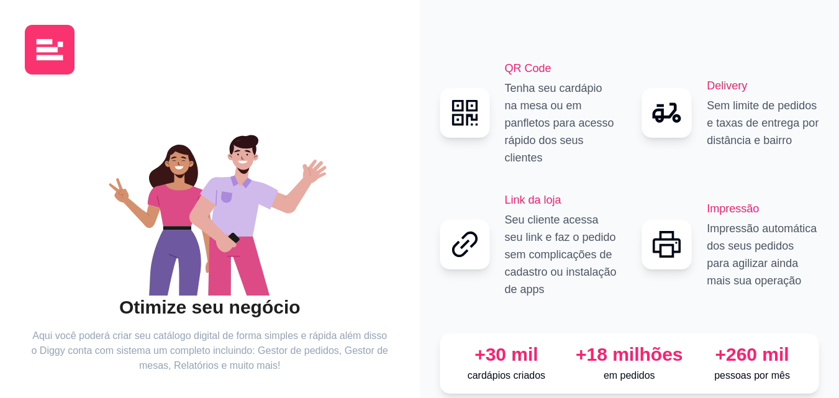 The width and height of the screenshot is (839, 398). What do you see at coordinates (210, 202) in the screenshot?
I see `div: animation` at bounding box center [210, 202].